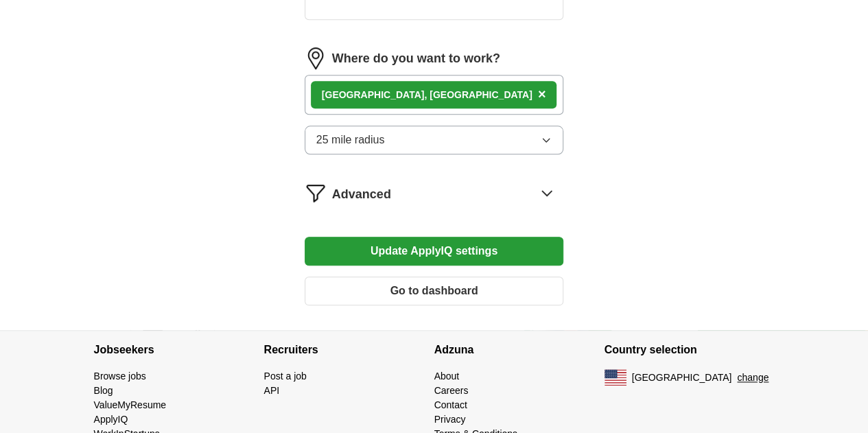  What do you see at coordinates (316, 193) in the screenshot?
I see `img: filter` at bounding box center [316, 193].